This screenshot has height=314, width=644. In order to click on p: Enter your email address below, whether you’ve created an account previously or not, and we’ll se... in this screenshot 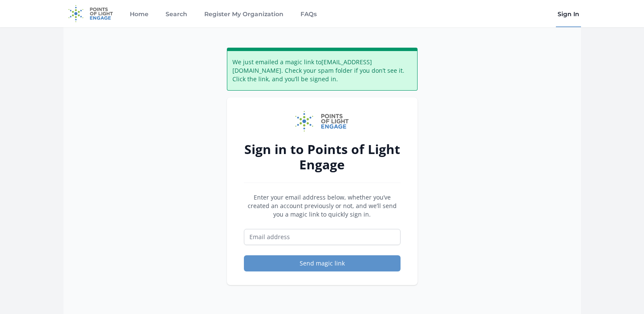, I will do `click(322, 206)`.